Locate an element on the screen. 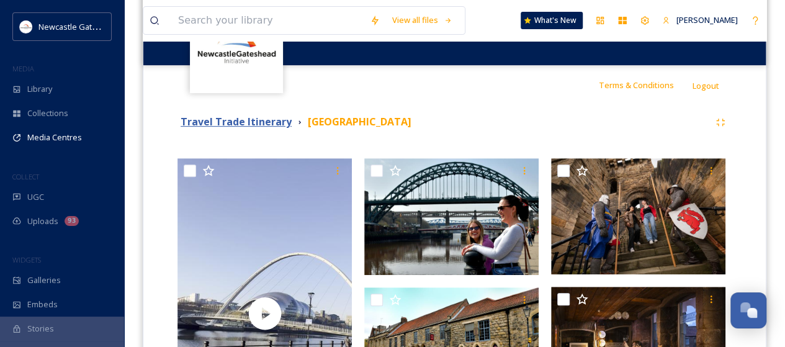  div: View all files is located at coordinates (422, 20).